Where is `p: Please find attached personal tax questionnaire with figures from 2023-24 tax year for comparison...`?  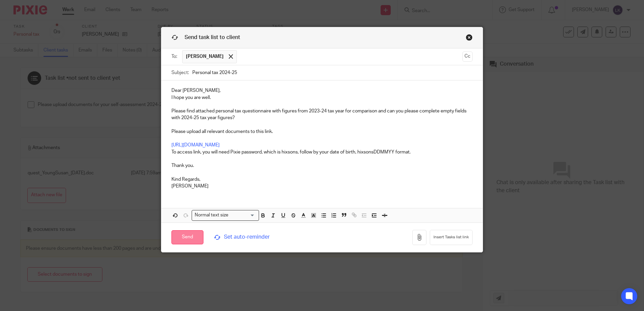
p: Please find attached personal tax questionnaire with figures from 2023-24 tax year for comparison... is located at coordinates (322, 111).